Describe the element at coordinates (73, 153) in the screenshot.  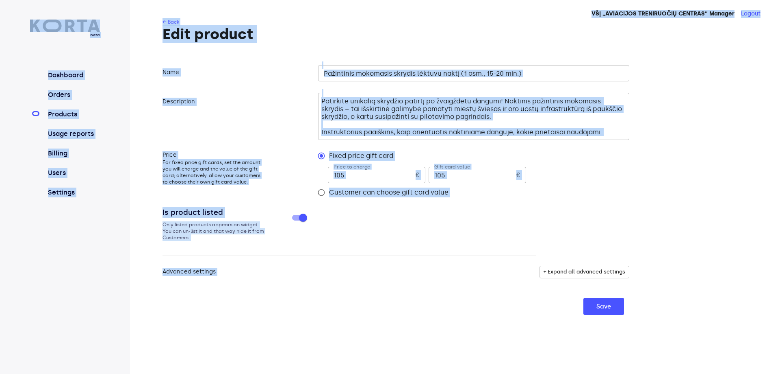
I see `a: Billing` at that location.